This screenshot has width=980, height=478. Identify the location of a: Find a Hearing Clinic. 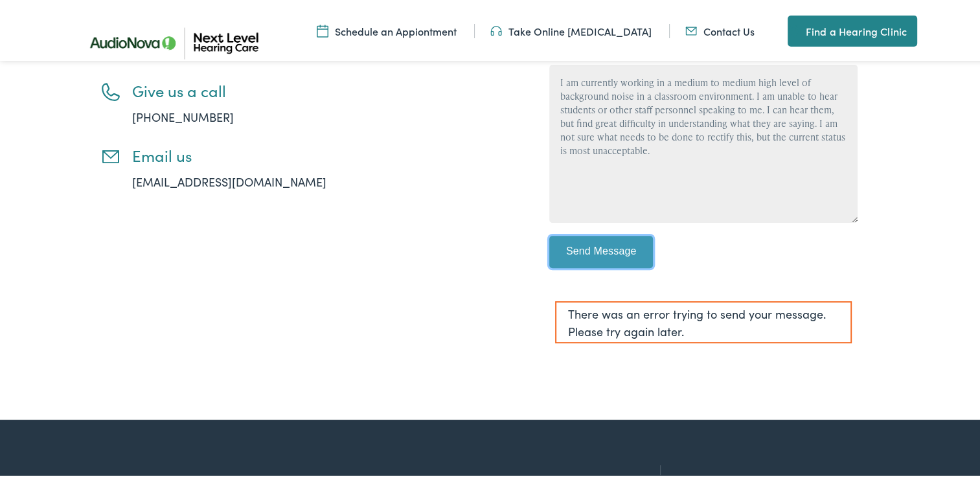
(852, 29).